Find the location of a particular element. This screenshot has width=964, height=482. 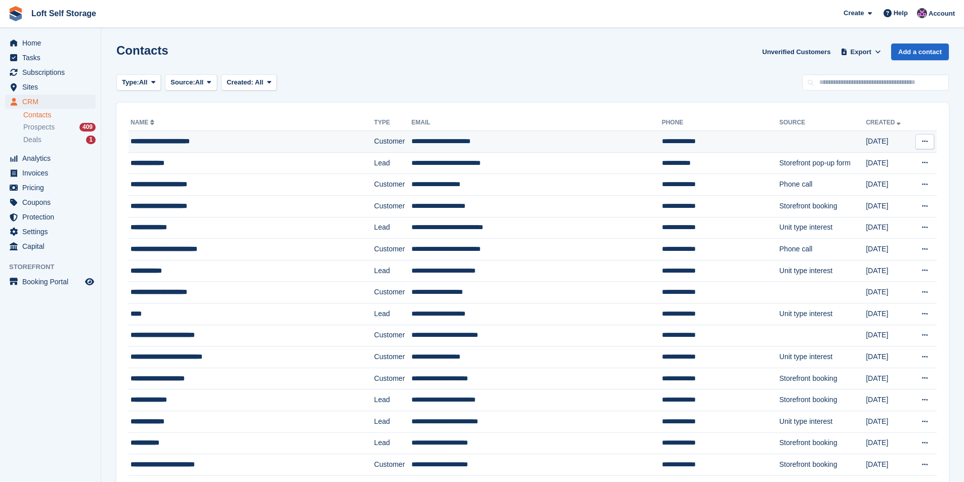

a: Unverified Customers is located at coordinates (796, 52).